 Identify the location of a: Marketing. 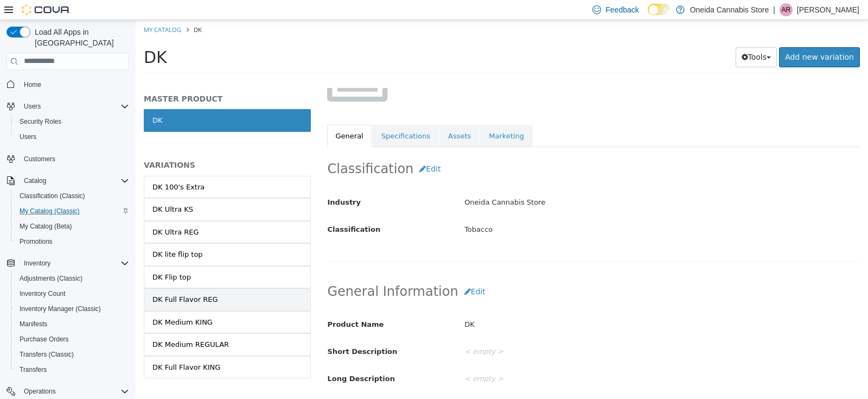
(370, 116).